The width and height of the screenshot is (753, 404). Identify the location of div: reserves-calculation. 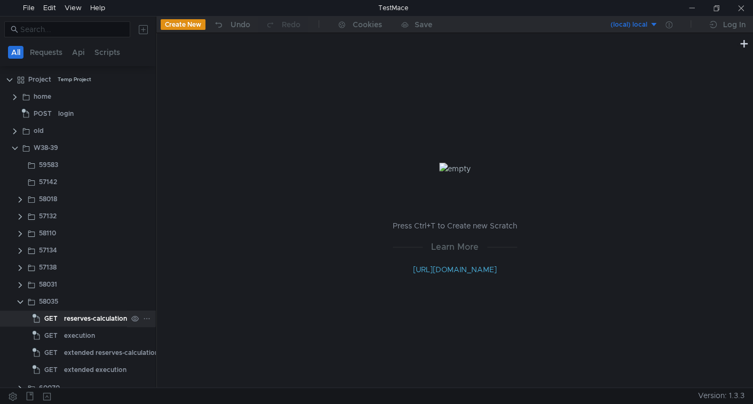
(96, 319).